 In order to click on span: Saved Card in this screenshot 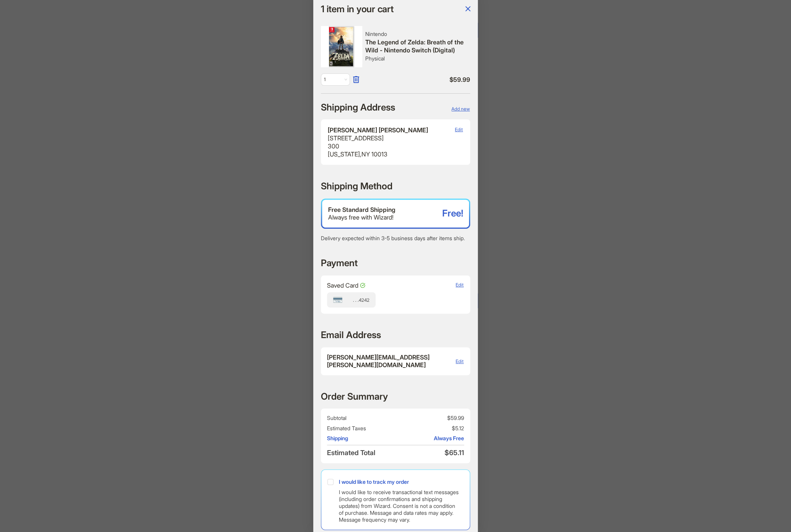, I will do `click(346, 286)`.